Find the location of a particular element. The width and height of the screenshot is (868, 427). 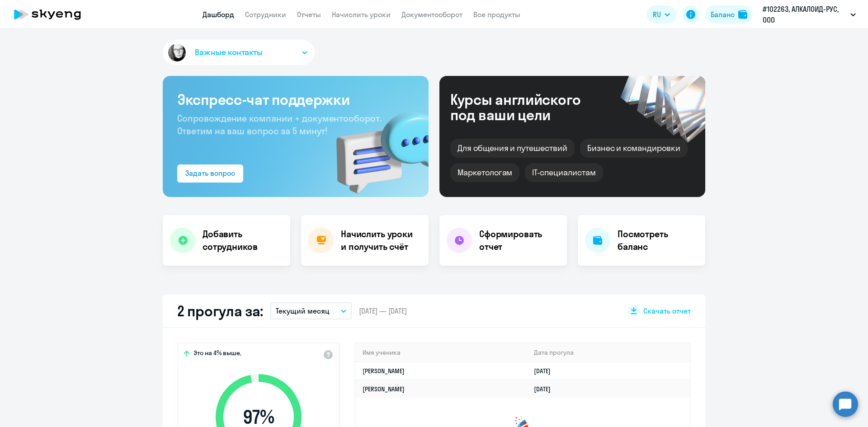

div: Задать вопрос is located at coordinates (210, 173).